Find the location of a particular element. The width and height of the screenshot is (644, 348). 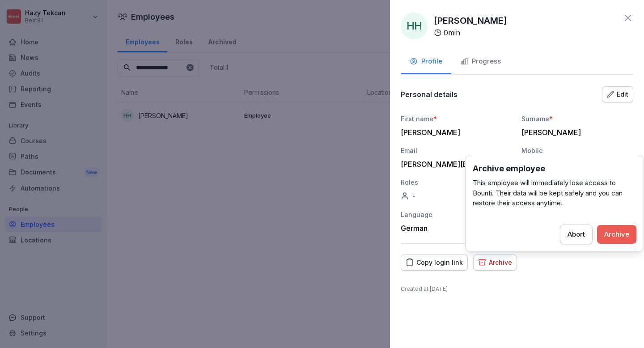

div: Copy login link is located at coordinates (434, 263).